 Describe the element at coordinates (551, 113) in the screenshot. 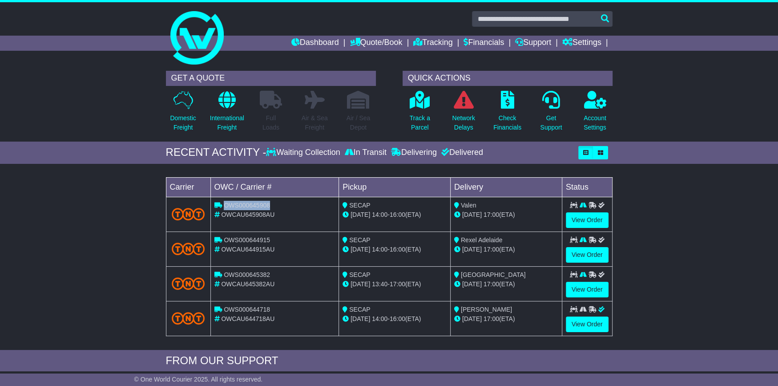

I see `a: GetSupport` at that location.